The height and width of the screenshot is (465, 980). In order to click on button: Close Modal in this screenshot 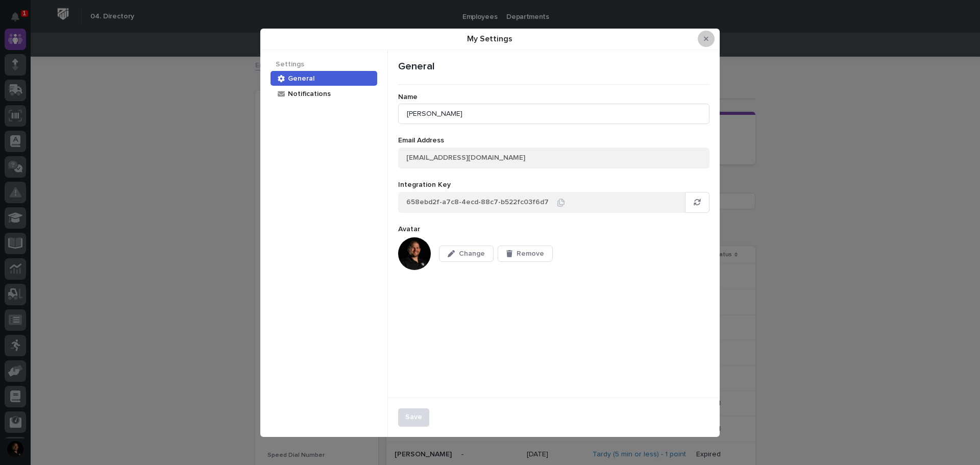, I will do `click(706, 39)`.